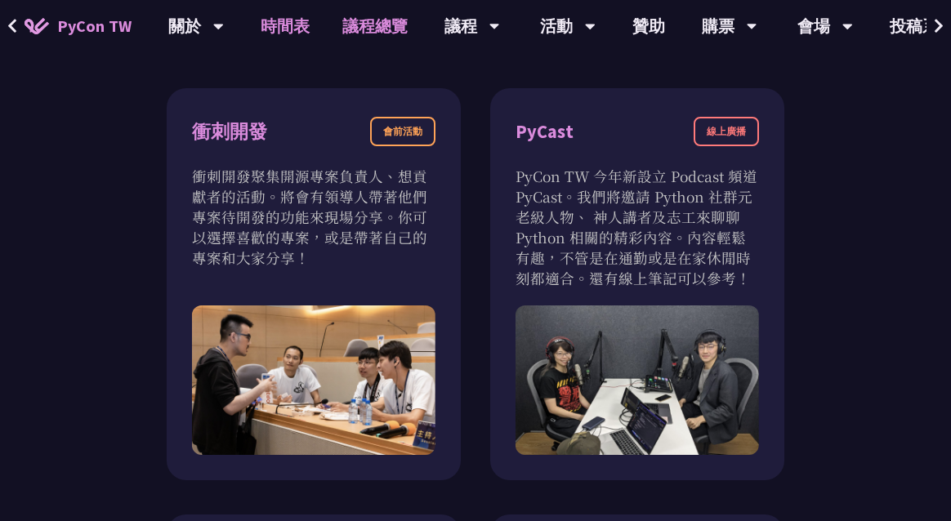 This screenshot has height=521, width=951. What do you see at coordinates (230, 132) in the screenshot?
I see `div: 衝刺開發` at bounding box center [230, 132].